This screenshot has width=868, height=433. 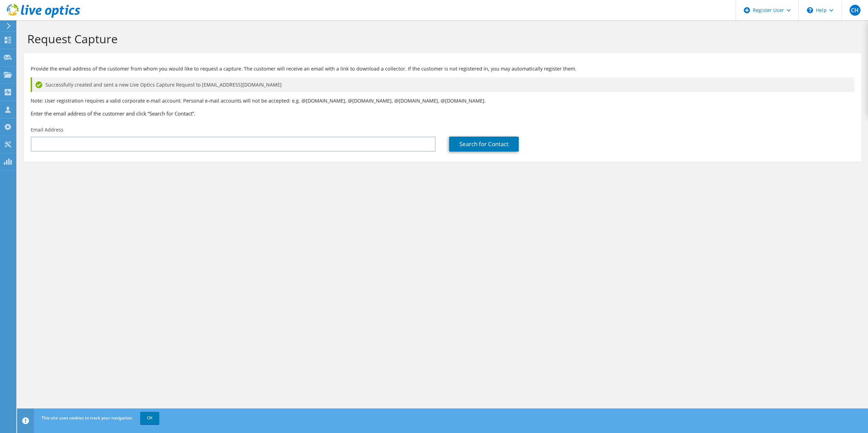 I want to click on a: Search for Contact, so click(x=484, y=144).